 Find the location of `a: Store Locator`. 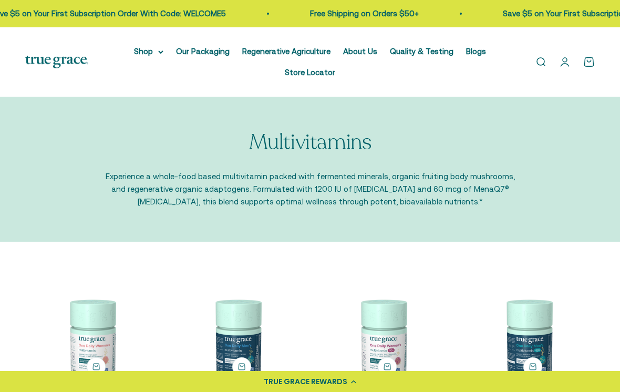

a: Store Locator is located at coordinates (310, 72).